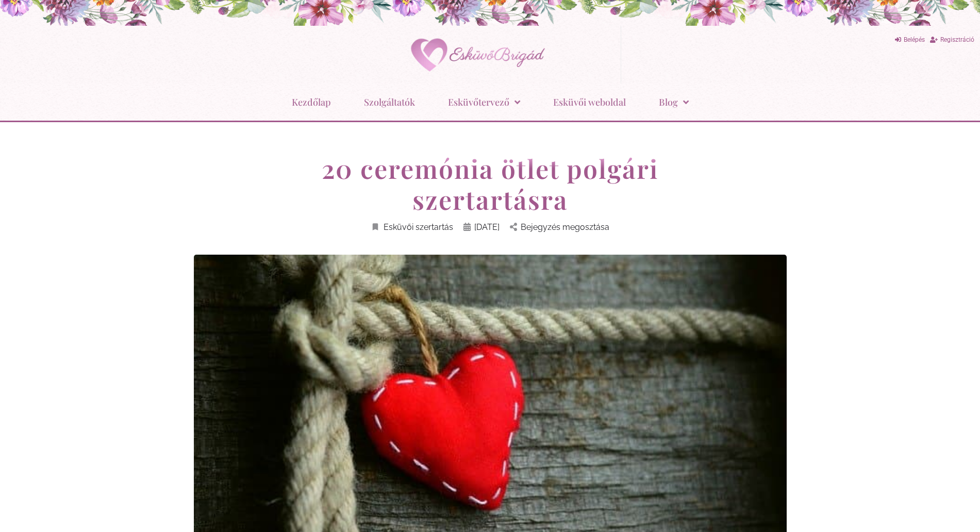 This screenshot has width=980, height=532. What do you see at coordinates (674, 102) in the screenshot?
I see `a: Blog` at bounding box center [674, 102].